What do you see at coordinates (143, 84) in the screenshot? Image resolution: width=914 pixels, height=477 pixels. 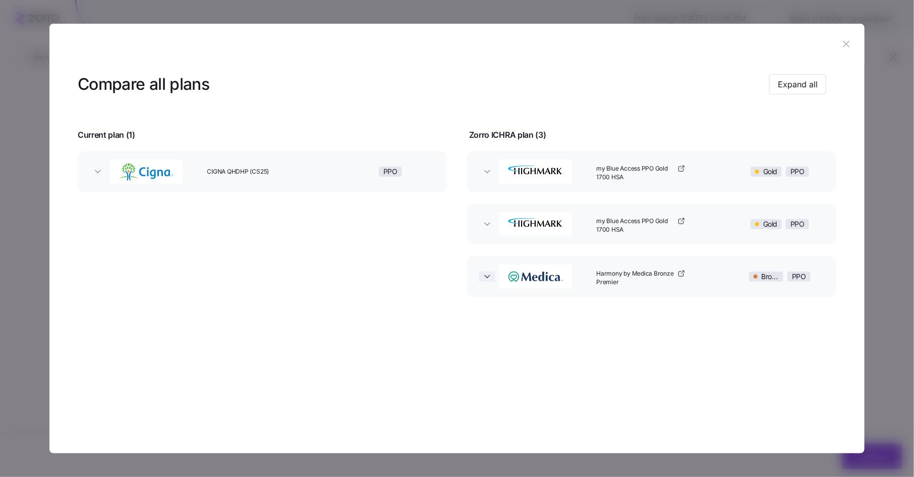 I see `h3: Compare all plans` at bounding box center [143, 84].